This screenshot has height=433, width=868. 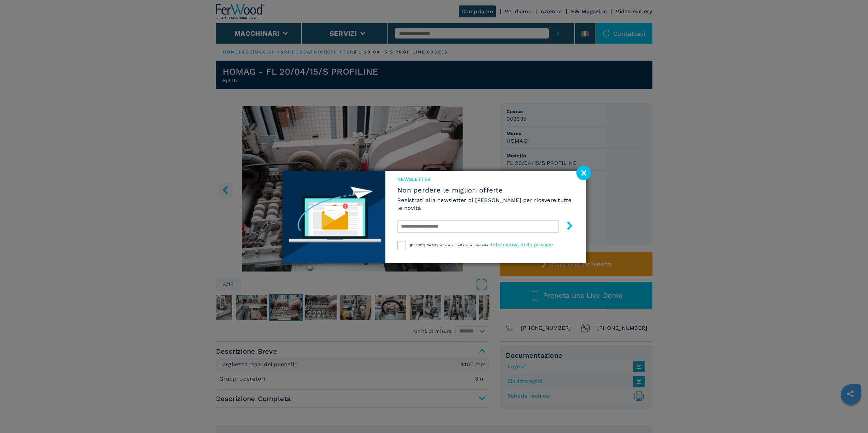 What do you see at coordinates (521, 245) in the screenshot?
I see `span: informativa della privacy` at bounding box center [521, 245].